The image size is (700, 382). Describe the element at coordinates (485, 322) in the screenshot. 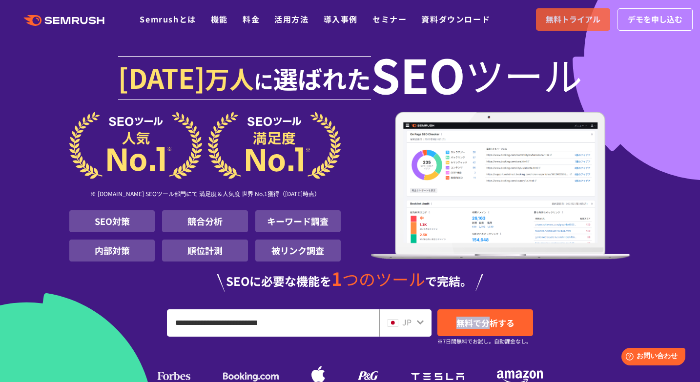

I see `a: 無料で分析する` at that location.